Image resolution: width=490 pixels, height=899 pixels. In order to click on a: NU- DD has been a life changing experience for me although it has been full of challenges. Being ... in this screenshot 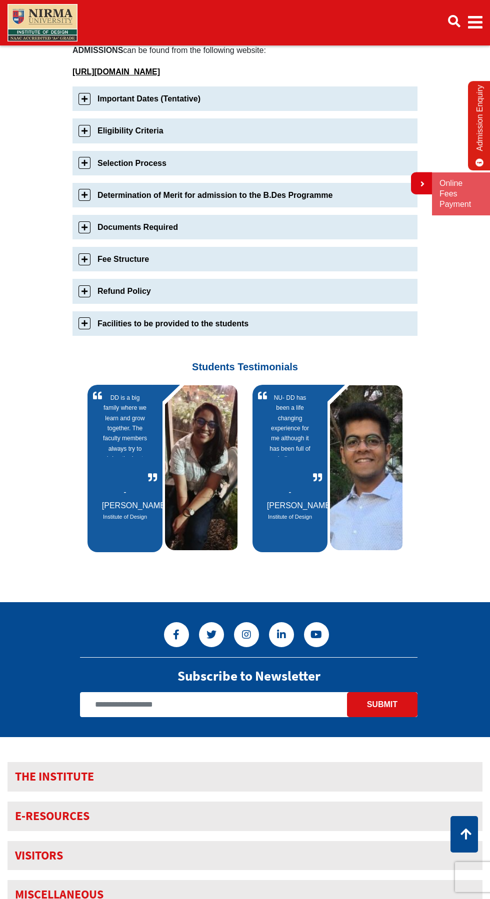, I will do `click(290, 439)`.